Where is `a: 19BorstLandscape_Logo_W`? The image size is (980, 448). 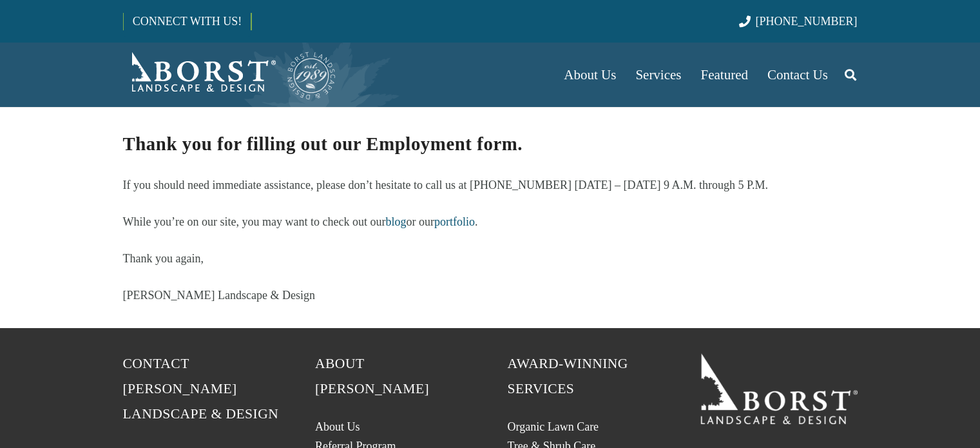
a: 19BorstLandscape_Logo_W is located at coordinates (778, 387).